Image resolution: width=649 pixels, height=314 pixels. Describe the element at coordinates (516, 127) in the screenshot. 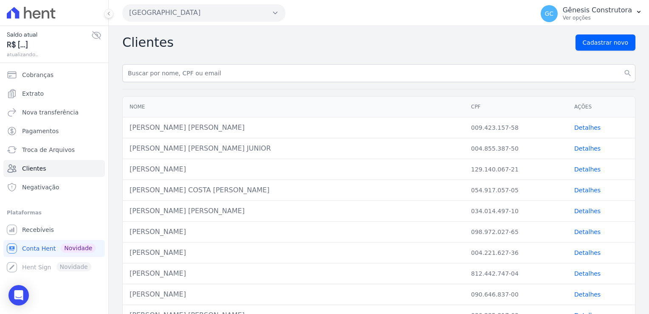

I see `td: 009.423.157-58` at that location.